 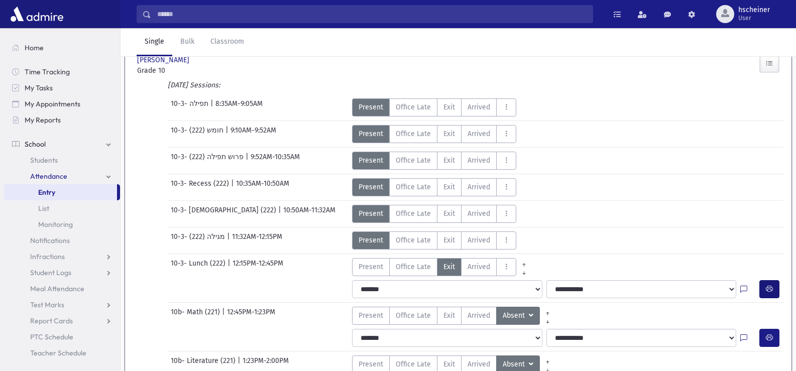 I want to click on span: My Reports, so click(x=43, y=120).